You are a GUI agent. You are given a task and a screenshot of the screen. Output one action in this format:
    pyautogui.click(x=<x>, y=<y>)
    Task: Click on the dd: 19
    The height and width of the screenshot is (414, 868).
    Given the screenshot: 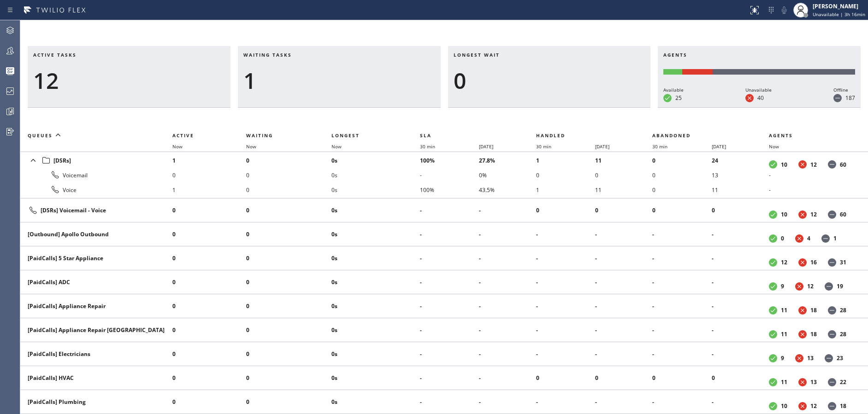 What is the action you would take?
    pyautogui.click(x=840, y=286)
    